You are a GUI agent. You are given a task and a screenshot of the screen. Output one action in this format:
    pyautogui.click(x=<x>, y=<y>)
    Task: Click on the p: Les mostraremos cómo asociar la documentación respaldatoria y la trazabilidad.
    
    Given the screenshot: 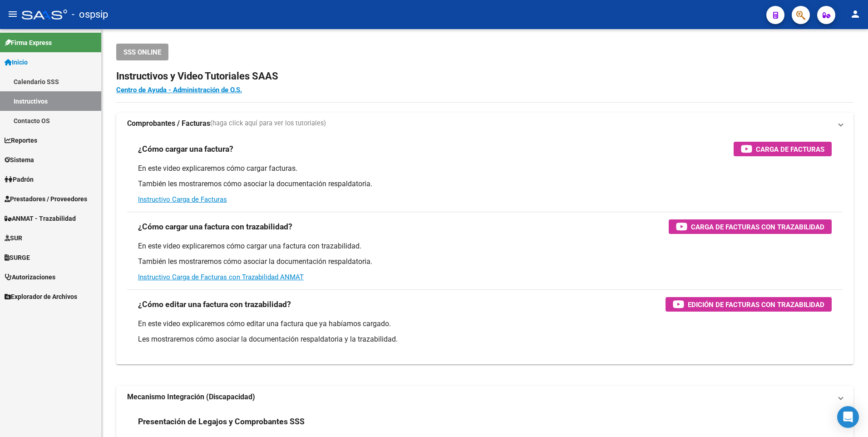 What is the action you would take?
    pyautogui.click(x=485, y=339)
    